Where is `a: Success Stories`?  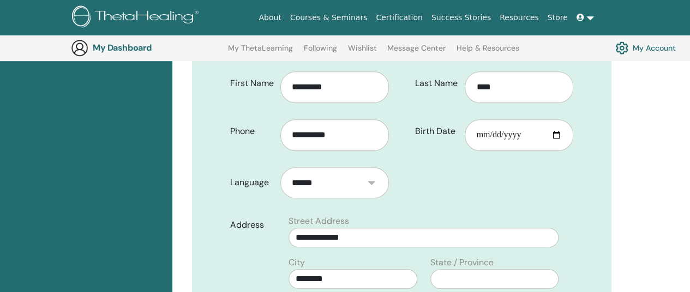 a: Success Stories is located at coordinates (461, 17).